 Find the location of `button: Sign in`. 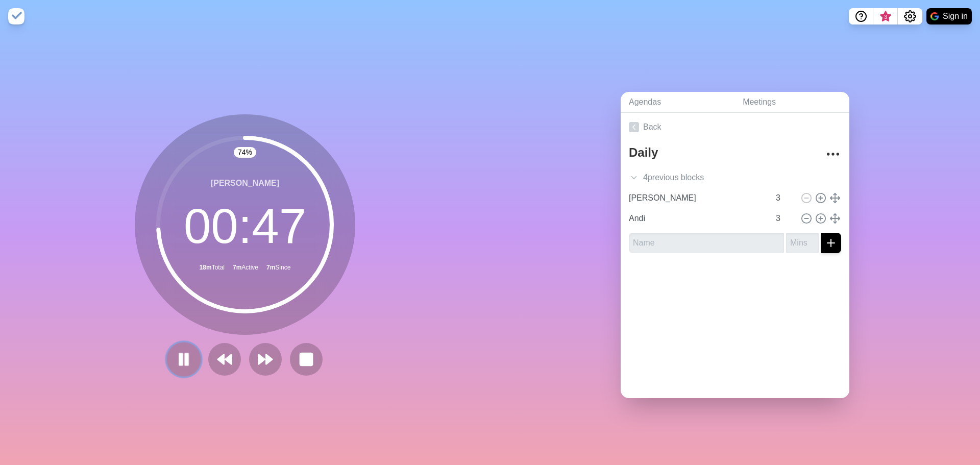

button: Sign in is located at coordinates (949, 17).